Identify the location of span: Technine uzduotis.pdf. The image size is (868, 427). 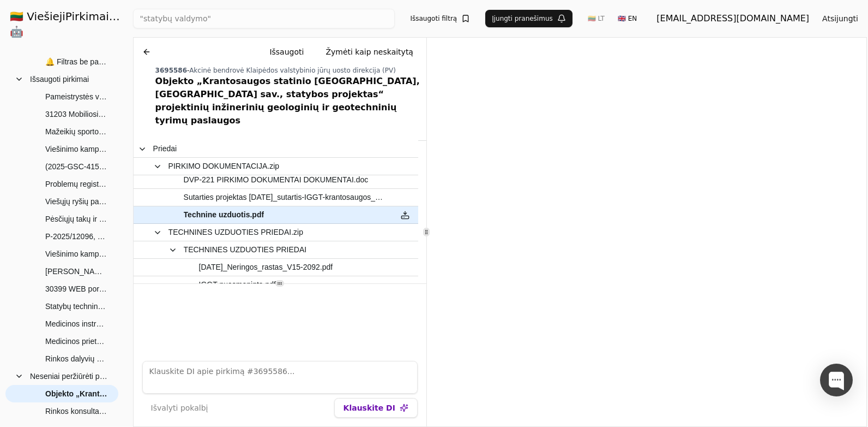
(224, 214).